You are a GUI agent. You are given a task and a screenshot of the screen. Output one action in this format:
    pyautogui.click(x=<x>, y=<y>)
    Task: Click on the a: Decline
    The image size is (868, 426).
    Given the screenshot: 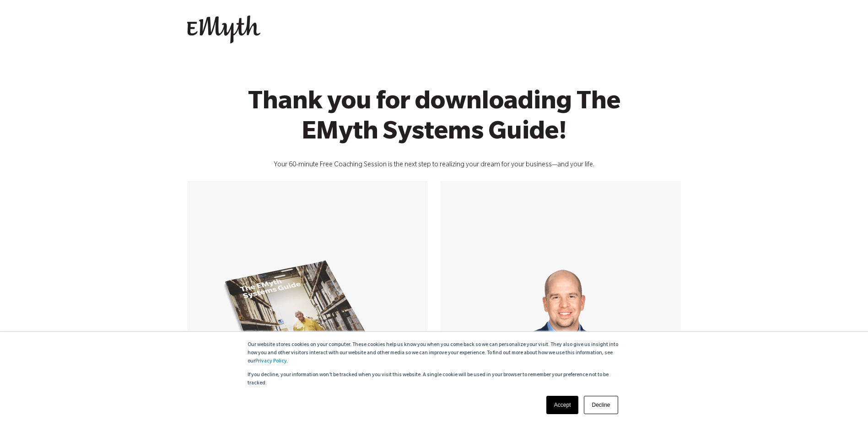 What is the action you would take?
    pyautogui.click(x=601, y=405)
    